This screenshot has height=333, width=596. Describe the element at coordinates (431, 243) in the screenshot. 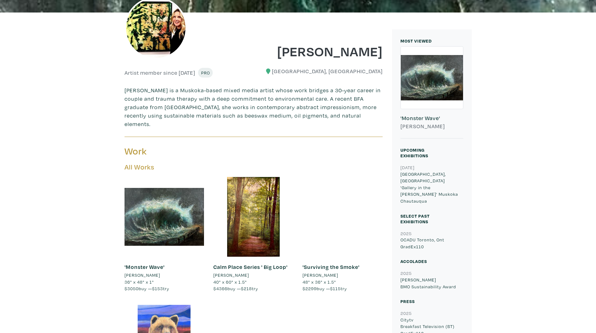

I see `p: OCADU Toronto, Ont GradEx110` at that location.